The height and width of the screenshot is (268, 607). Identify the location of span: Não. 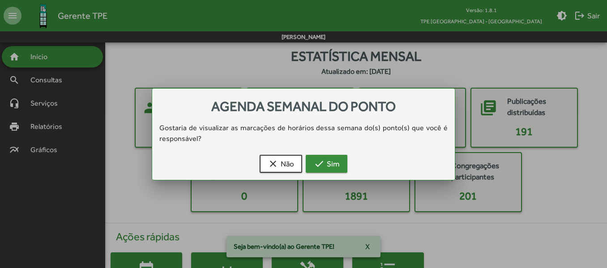
(281, 164).